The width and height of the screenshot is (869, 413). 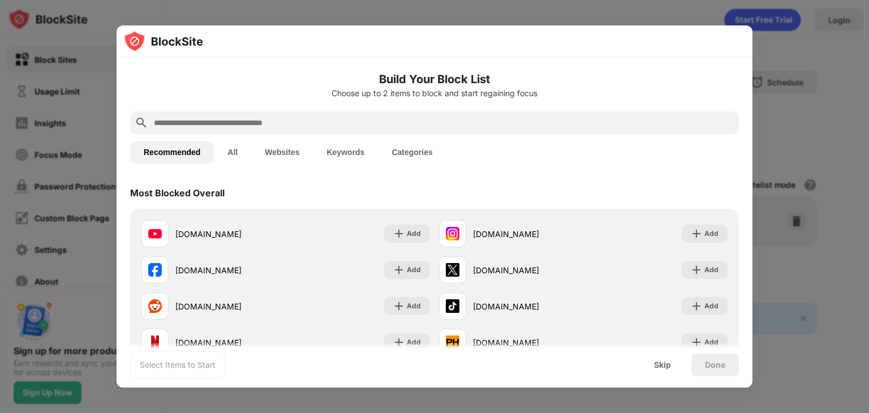 I want to click on img: search.svg, so click(x=141, y=123).